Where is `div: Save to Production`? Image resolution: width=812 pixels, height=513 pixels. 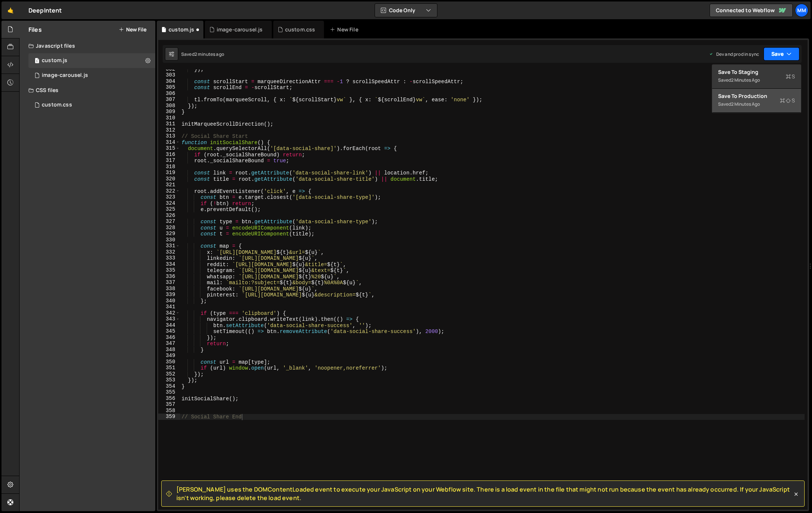
div: Save to Production is located at coordinates (757, 96).